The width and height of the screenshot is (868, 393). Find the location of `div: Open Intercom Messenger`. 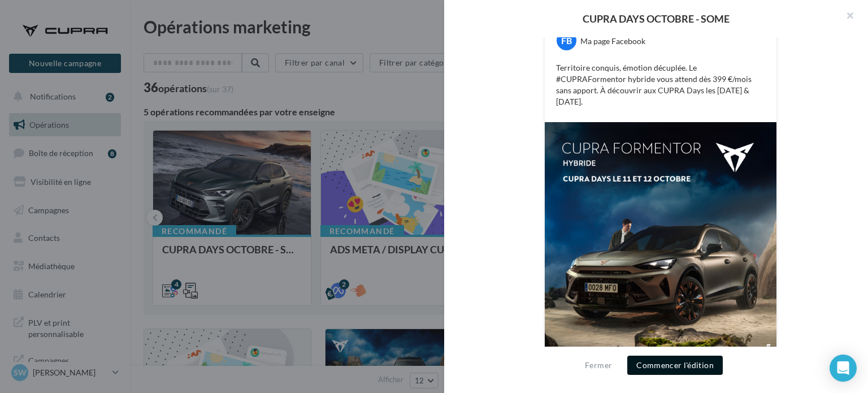

div: Open Intercom Messenger is located at coordinates (843, 368).